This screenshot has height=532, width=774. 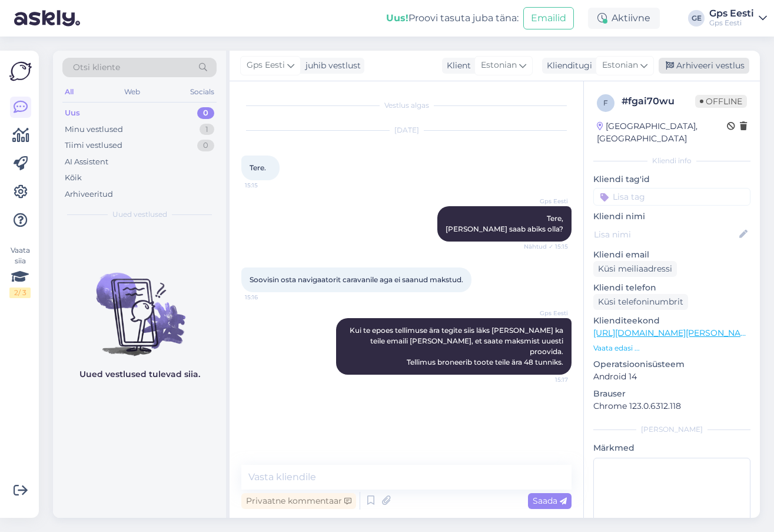 I want to click on p: Android 14, so click(x=672, y=376).